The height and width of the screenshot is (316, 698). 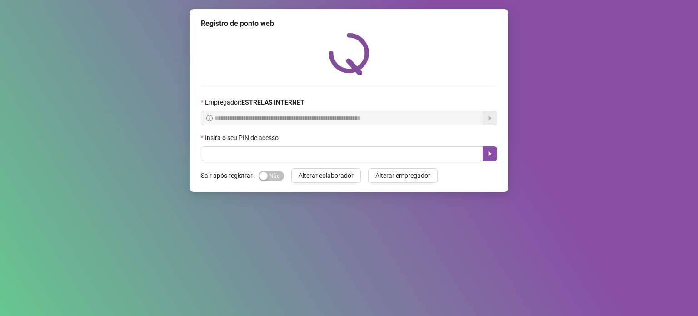 I want to click on div: Registro de ponto web, so click(x=349, y=24).